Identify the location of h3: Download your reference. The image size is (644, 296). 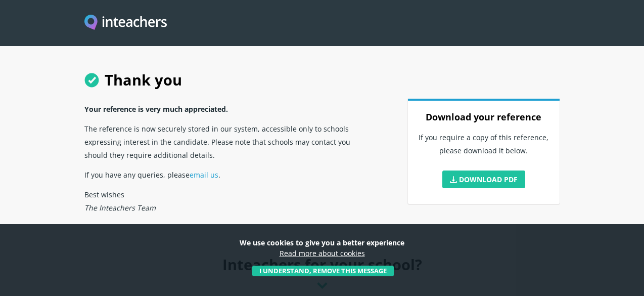
(484, 117).